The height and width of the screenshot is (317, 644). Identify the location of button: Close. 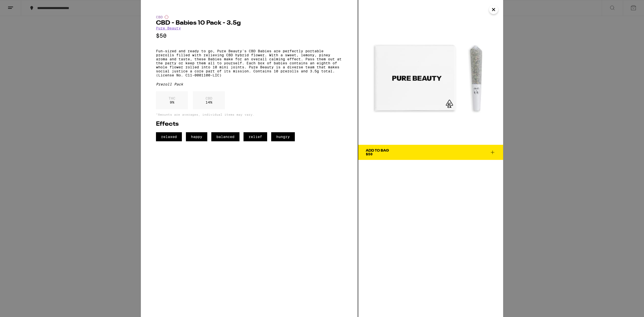
(494, 9).